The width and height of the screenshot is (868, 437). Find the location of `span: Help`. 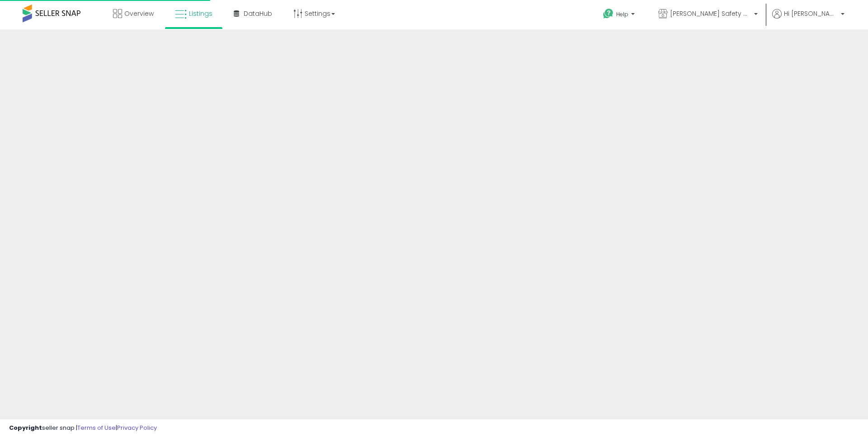

span: Help is located at coordinates (622, 14).